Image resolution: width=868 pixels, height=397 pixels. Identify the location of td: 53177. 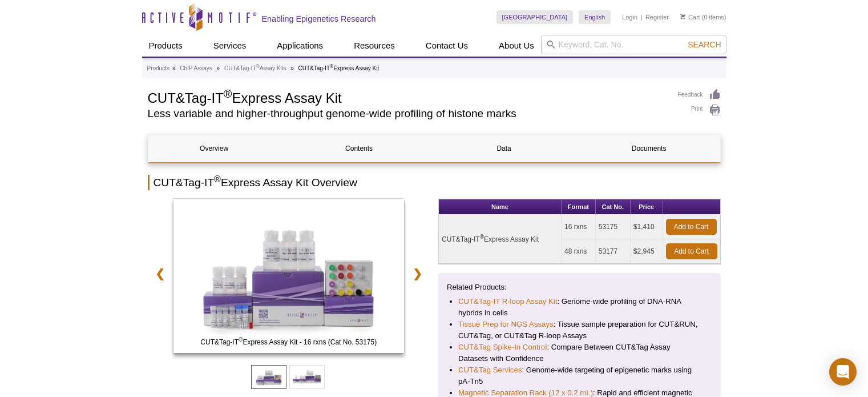
(613, 251).